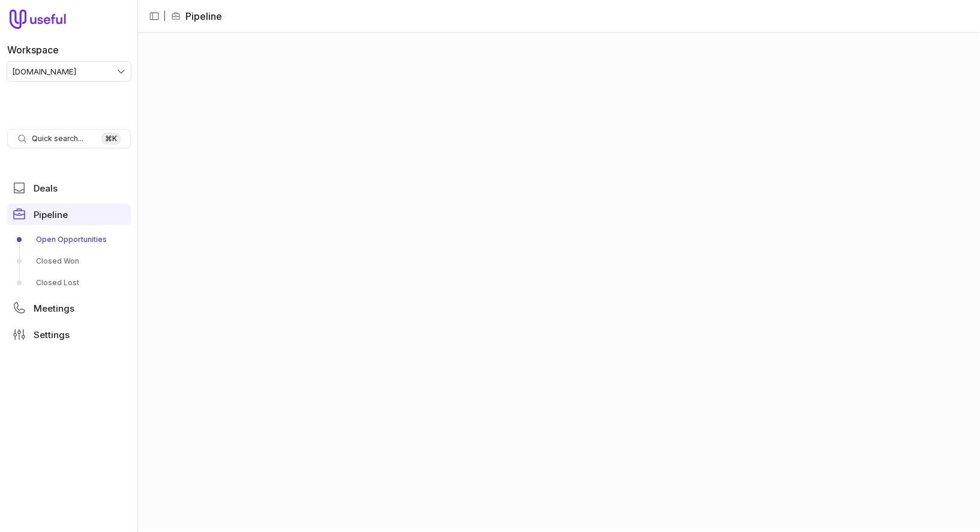  What do you see at coordinates (50, 214) in the screenshot?
I see `span: Pipeline` at bounding box center [50, 214].